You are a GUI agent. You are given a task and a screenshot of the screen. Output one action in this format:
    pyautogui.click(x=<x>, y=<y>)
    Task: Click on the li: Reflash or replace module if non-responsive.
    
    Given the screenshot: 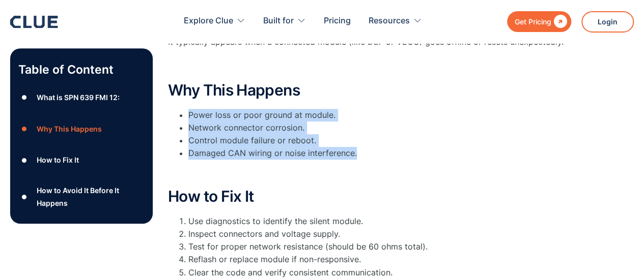 What is the action you would take?
    pyautogui.click(x=382, y=259)
    